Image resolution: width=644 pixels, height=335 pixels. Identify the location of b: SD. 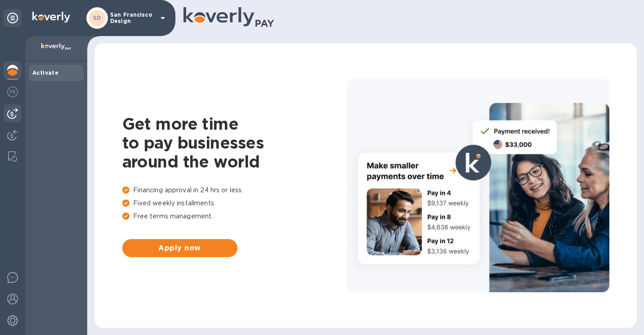
(97, 17).